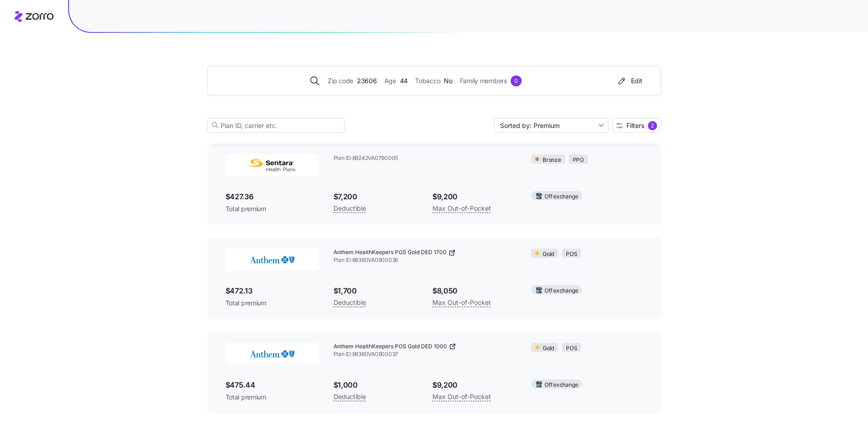 This screenshot has width=868, height=426. I want to click on div: Edit, so click(629, 81).